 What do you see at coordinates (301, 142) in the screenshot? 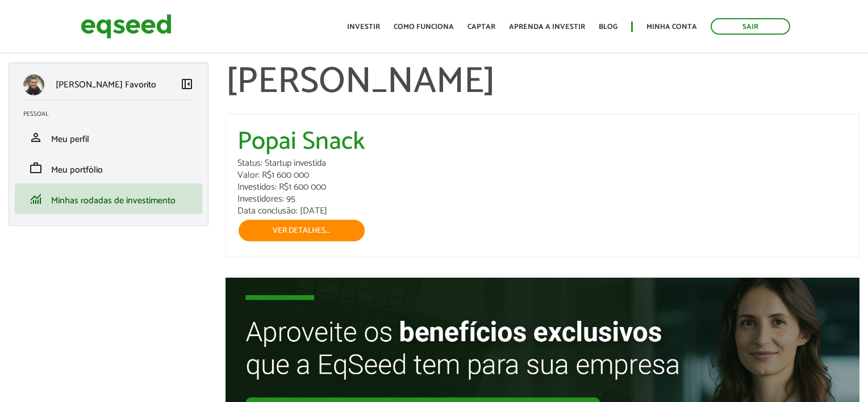
I see `a: Popai Snack` at bounding box center [301, 142].